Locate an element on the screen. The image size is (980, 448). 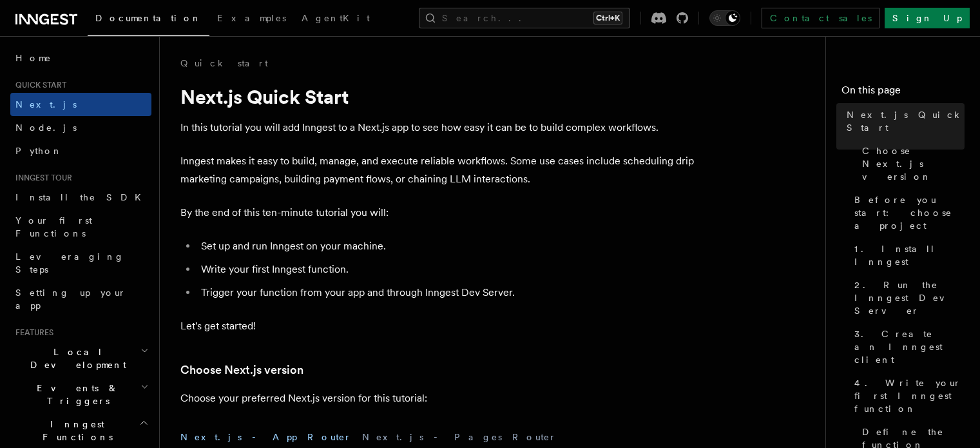
span: 1. Install Inngest is located at coordinates (909, 255).